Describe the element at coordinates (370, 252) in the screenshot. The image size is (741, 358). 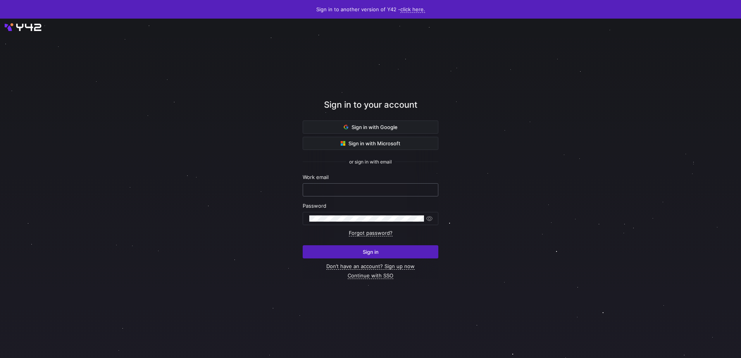
I see `button: Sign in` at that location.